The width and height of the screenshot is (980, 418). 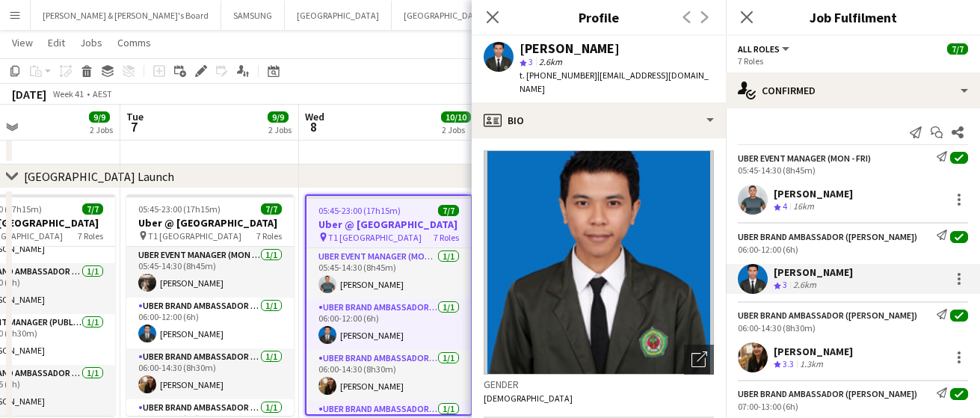 What do you see at coordinates (23, 42) in the screenshot?
I see `span: View` at bounding box center [23, 42].